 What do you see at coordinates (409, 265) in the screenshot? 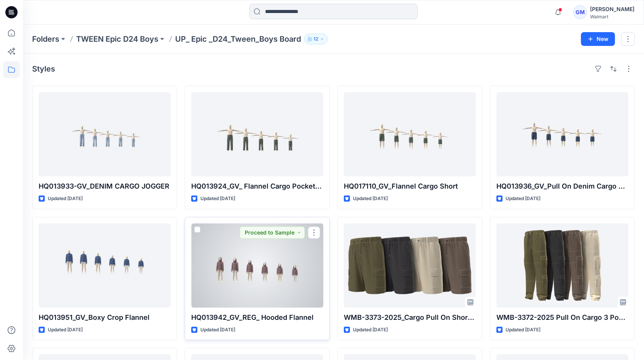
I see `a: WMB-3373-2025_Cargo Pull On Short HQ013956` at bounding box center [409, 265].